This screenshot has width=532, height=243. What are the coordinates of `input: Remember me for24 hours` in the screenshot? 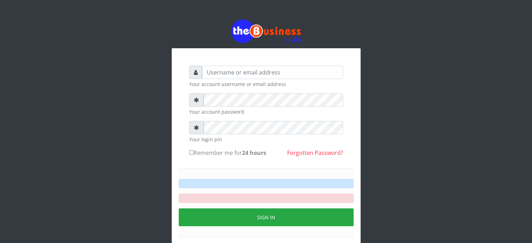 It's located at (191, 152).